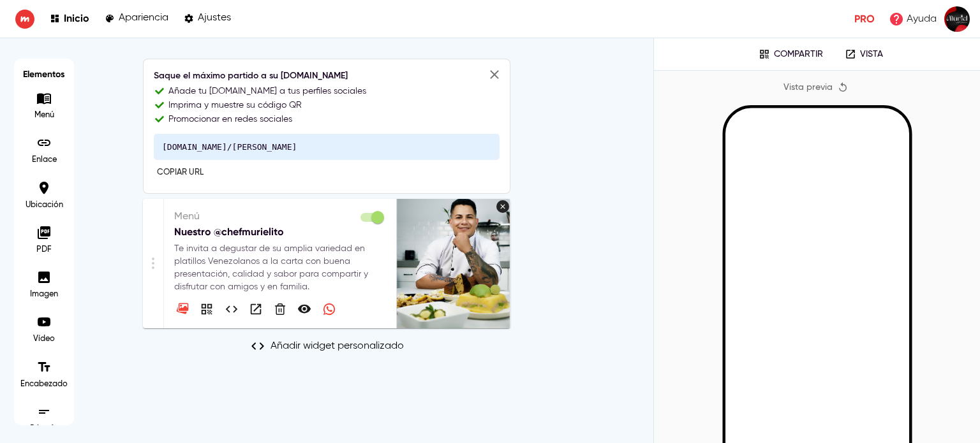 The height and width of the screenshot is (443, 980). Describe the element at coordinates (281, 309) in the screenshot. I see `button: Eliminar Menú` at that location.